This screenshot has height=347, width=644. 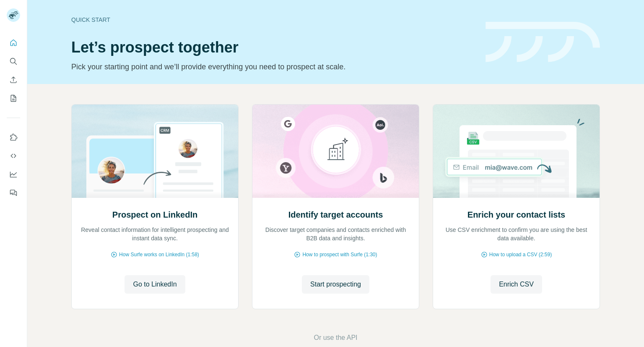 What do you see at coordinates (13, 99) in the screenshot?
I see `button: My lists` at bounding box center [13, 99].